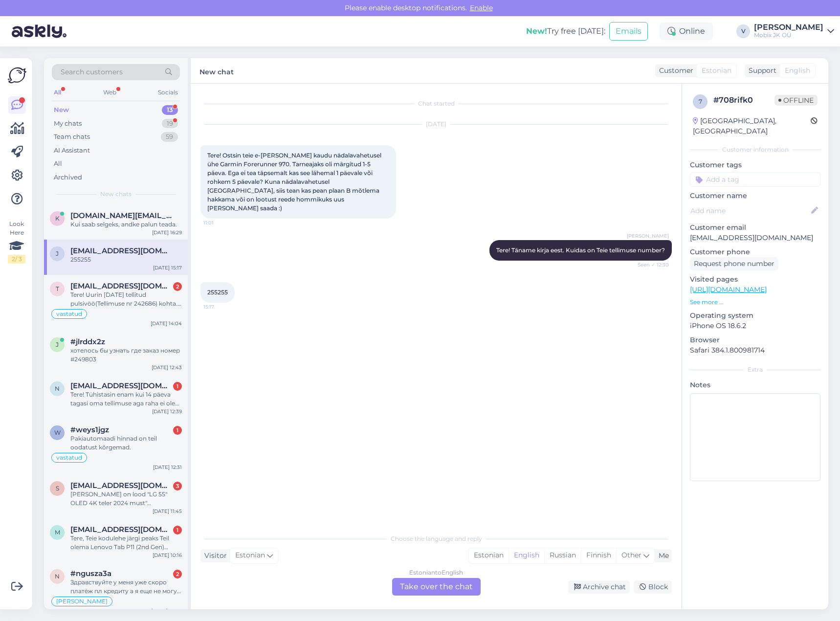  Describe the element at coordinates (57, 219) in the screenshot. I see `span: k` at that location.